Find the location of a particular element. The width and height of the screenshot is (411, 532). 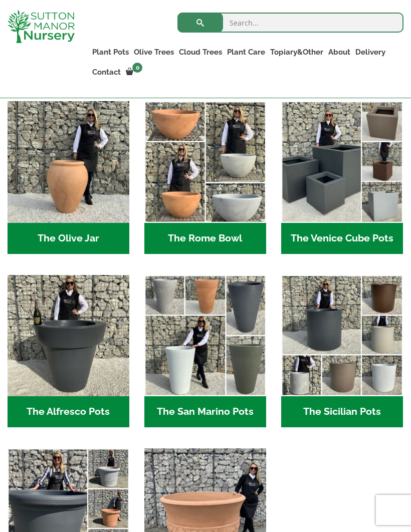

a: 0 is located at coordinates (134, 72).